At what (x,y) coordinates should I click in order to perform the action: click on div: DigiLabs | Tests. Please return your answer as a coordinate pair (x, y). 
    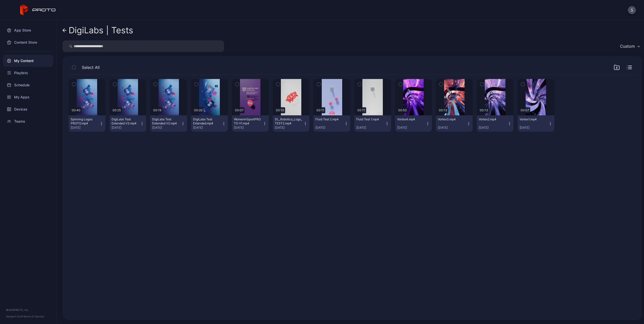
    Looking at the image, I should click on (101, 31).